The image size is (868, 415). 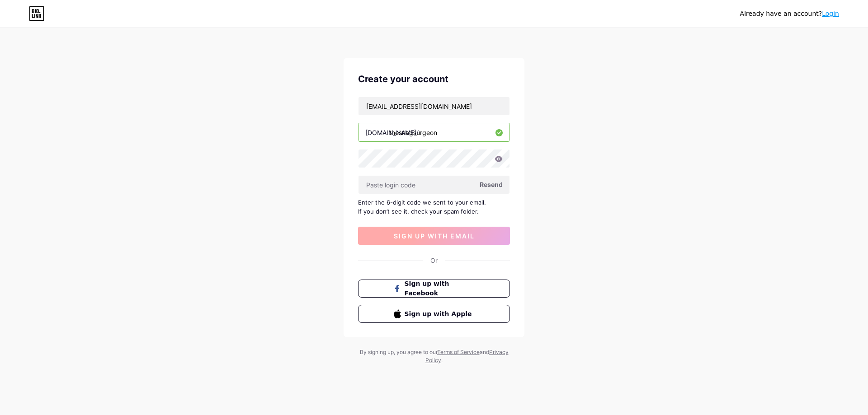 What do you see at coordinates (434, 184) in the screenshot?
I see `input: Paste login code` at bounding box center [434, 184].